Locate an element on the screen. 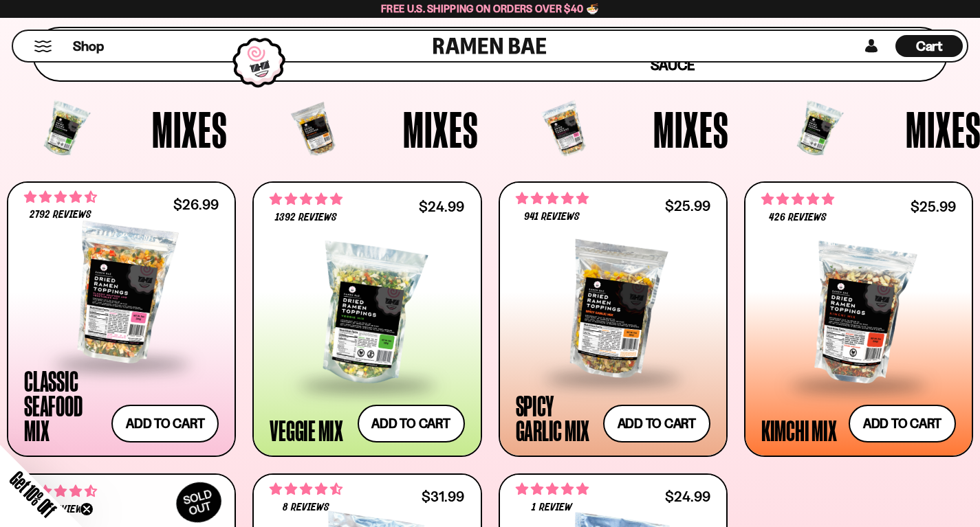 Image resolution: width=980 pixels, height=527 pixels. a: 4.75 stars 941 reviews $25.99 Spicy Garlic Mix Add to cart is located at coordinates (612, 318).